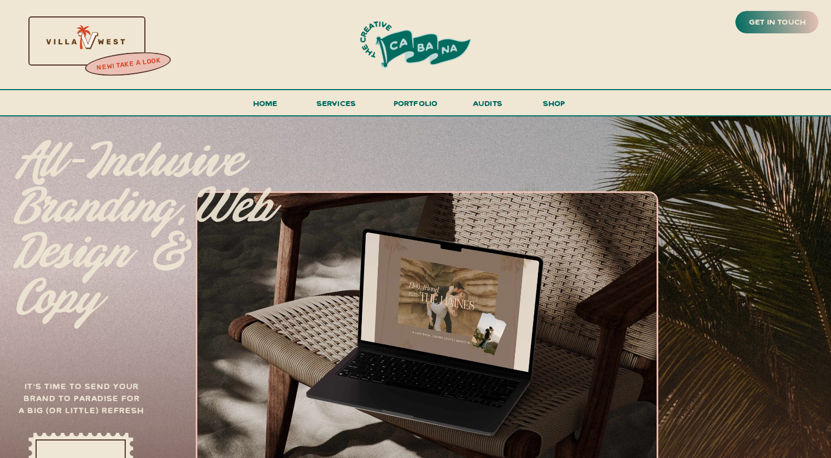 The image size is (831, 458). Describe the element at coordinates (488, 105) in the screenshot. I see `a: audits` at that location.